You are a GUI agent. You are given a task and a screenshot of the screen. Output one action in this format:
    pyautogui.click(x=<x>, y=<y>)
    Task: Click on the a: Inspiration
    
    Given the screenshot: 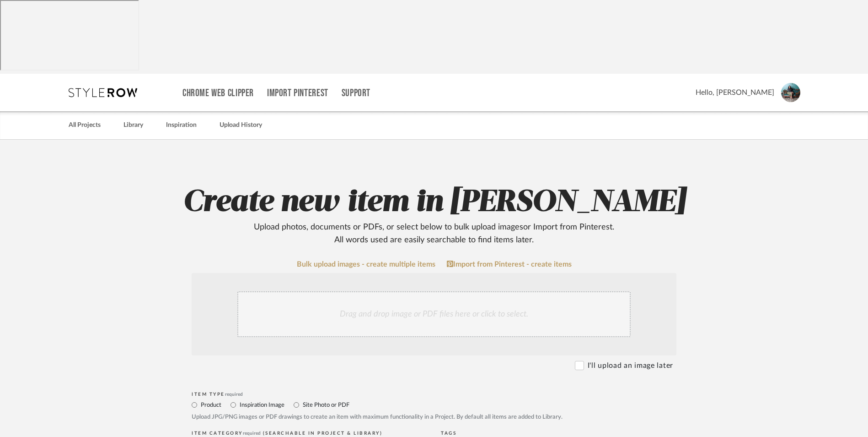 What is the action you would take?
    pyautogui.click(x=181, y=125)
    